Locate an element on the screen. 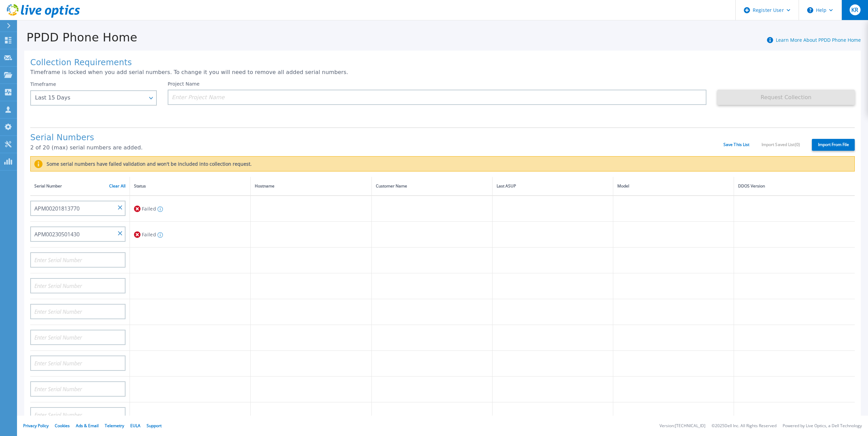  input: Enter Project Name is located at coordinates (437, 97).